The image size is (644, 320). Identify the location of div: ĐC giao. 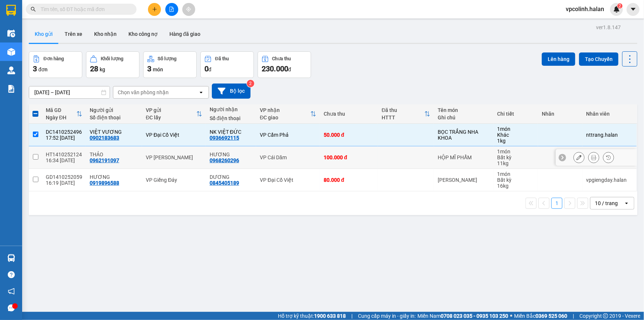
(285, 118).